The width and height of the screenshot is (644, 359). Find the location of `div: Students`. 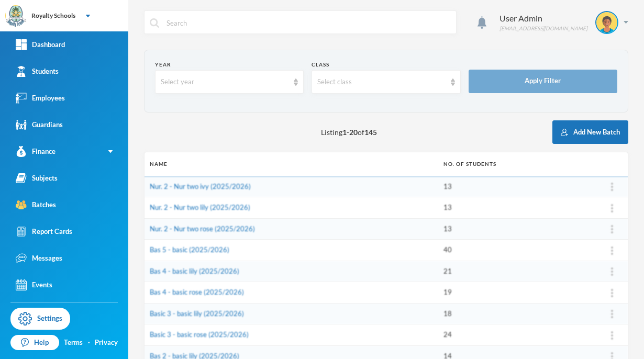

div: Students is located at coordinates (37, 71).